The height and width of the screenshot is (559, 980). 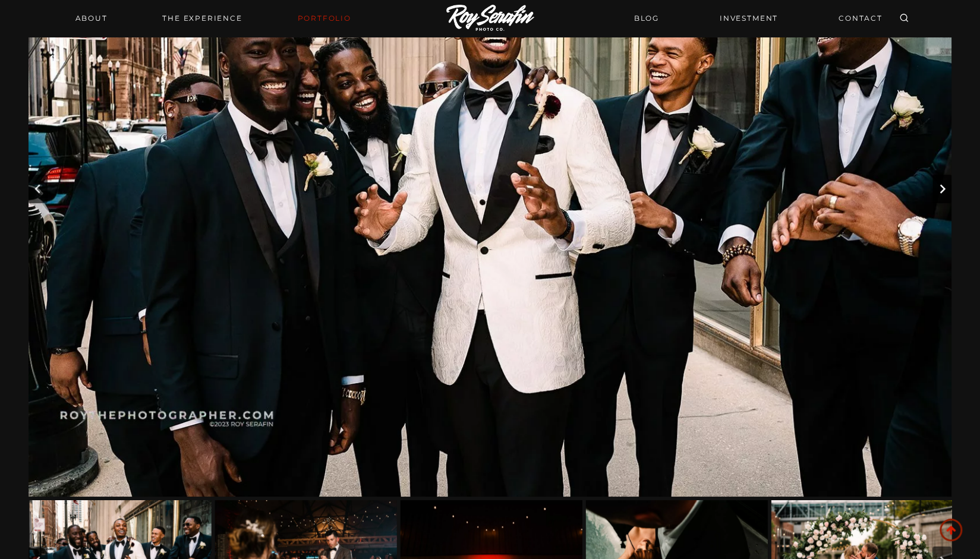 What do you see at coordinates (38, 189) in the screenshot?
I see `button: Previous slide` at bounding box center [38, 189].